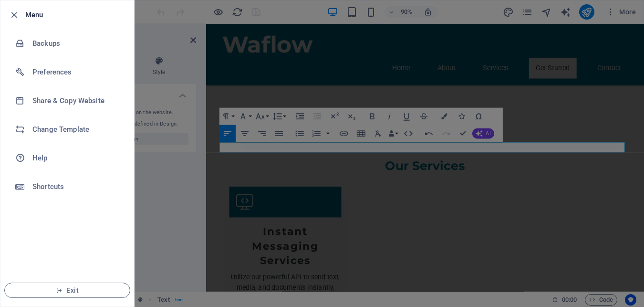 Image resolution: width=644 pixels, height=307 pixels. What do you see at coordinates (76, 72) in the screenshot?
I see `h6: Preferences` at bounding box center [76, 72].